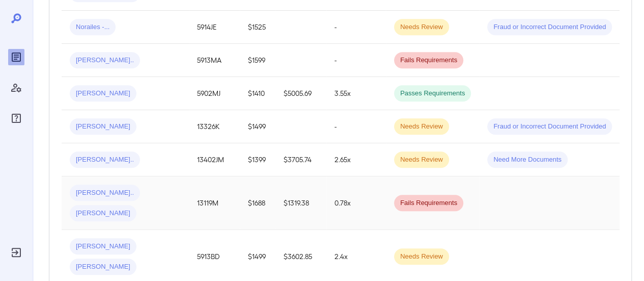  What do you see at coordinates (214, 203) in the screenshot?
I see `td: 13119M` at bounding box center [214, 203].